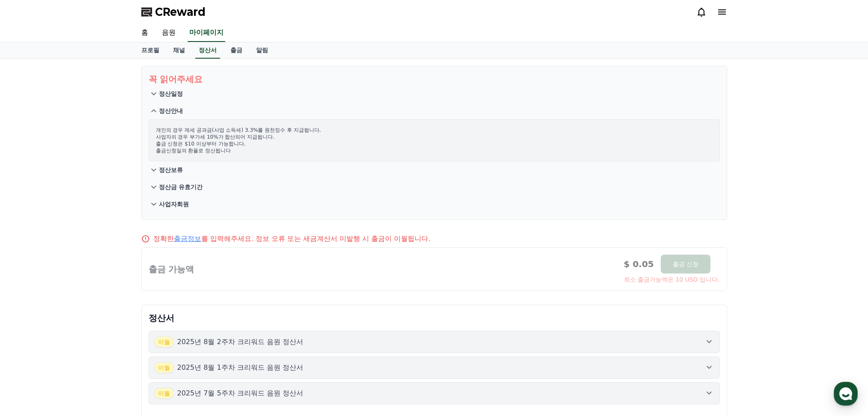  I want to click on p: 2025년 7월 5주차 크리워드 음원 정산서, so click(240, 393).